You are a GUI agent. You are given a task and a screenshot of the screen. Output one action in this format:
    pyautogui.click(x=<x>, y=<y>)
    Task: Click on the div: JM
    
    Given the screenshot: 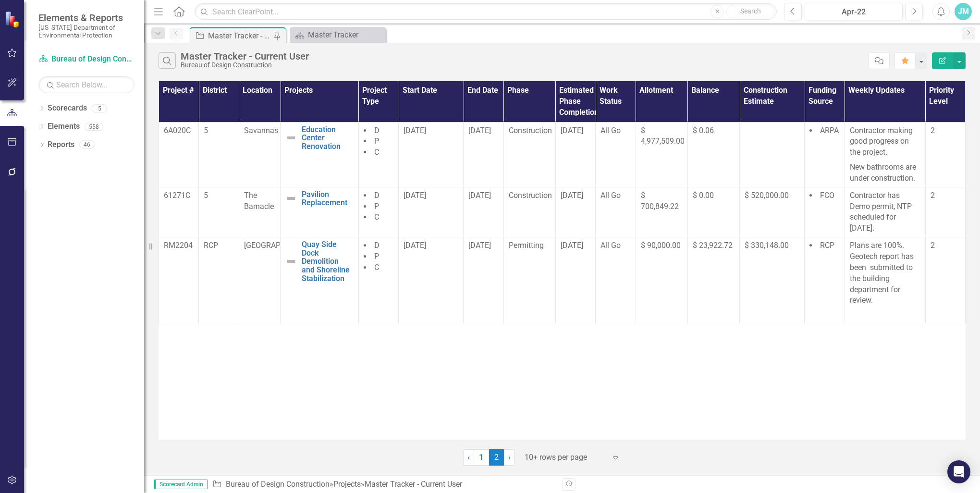 What is the action you would take?
    pyautogui.click(x=963, y=12)
    